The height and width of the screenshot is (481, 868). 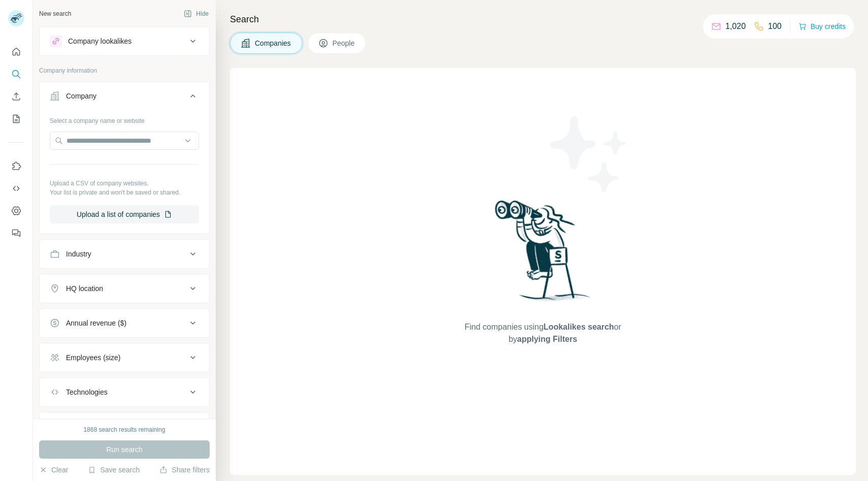 I want to click on button: Buy credits, so click(x=822, y=26).